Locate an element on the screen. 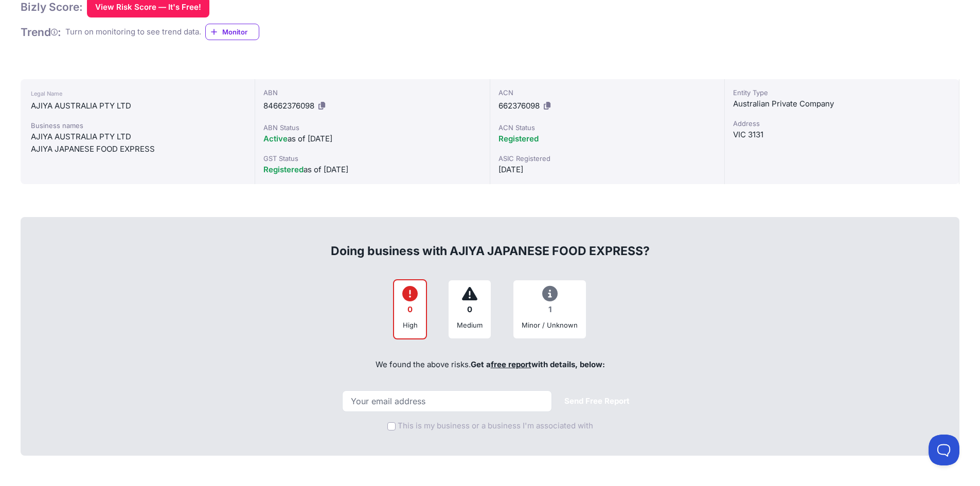  a: Monitor is located at coordinates (232, 32).